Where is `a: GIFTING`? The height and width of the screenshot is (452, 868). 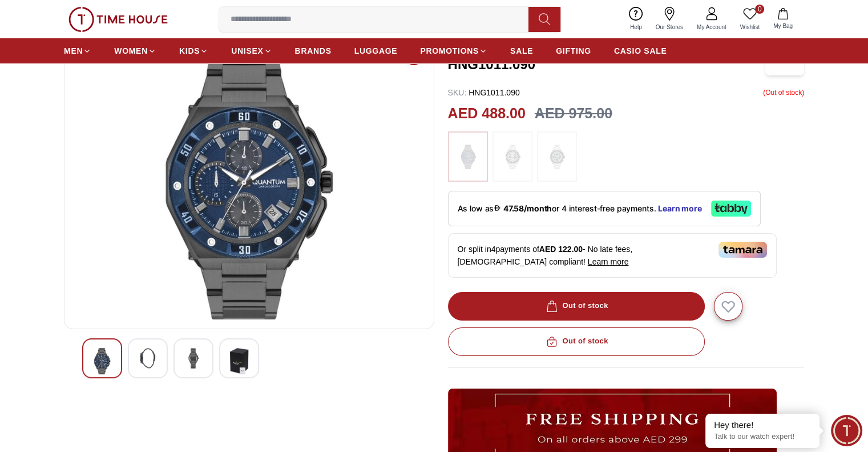 a: GIFTING is located at coordinates (574, 51).